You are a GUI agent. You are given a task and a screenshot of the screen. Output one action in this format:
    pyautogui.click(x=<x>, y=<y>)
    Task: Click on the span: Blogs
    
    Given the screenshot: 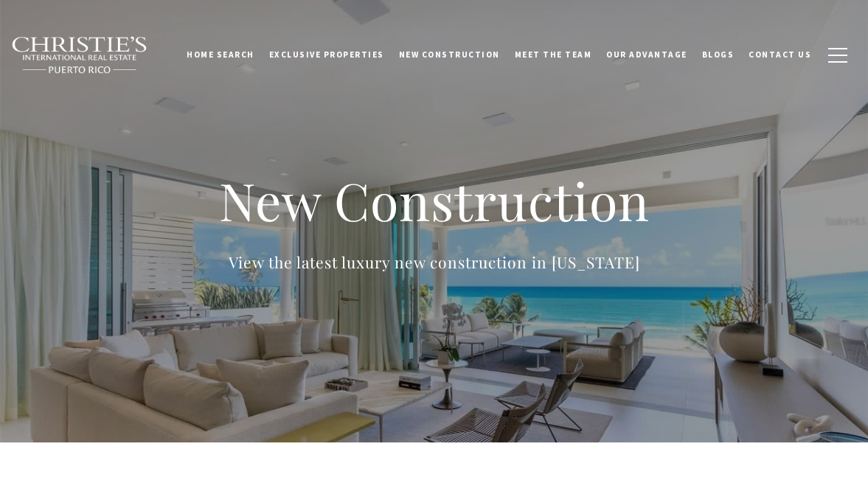 What is the action you would take?
    pyautogui.click(x=718, y=55)
    